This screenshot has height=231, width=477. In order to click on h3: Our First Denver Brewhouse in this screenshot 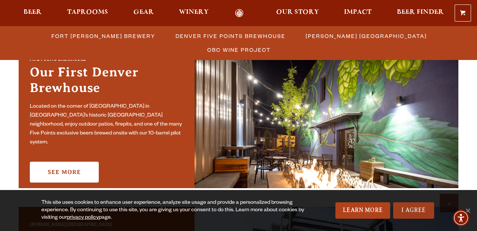, I will do `click(107, 82)`.